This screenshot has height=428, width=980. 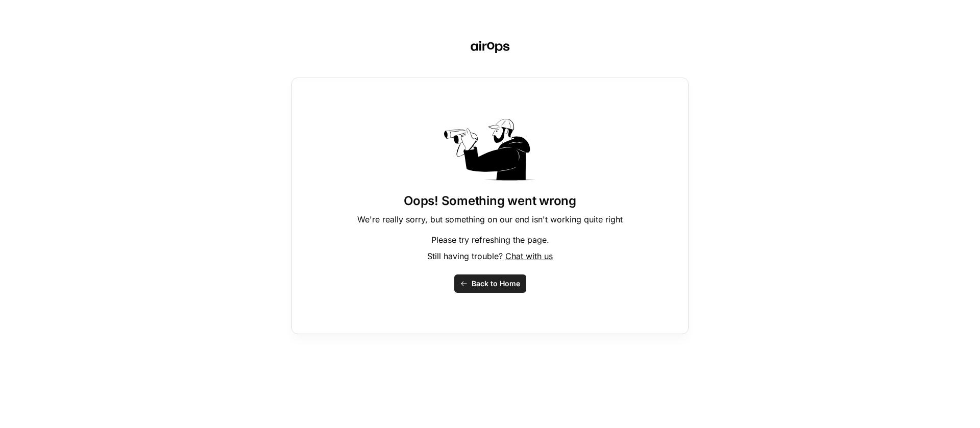 What do you see at coordinates (490, 220) in the screenshot?
I see `p: We're really sorry, but something on our end isn't working quite right` at bounding box center [490, 220].